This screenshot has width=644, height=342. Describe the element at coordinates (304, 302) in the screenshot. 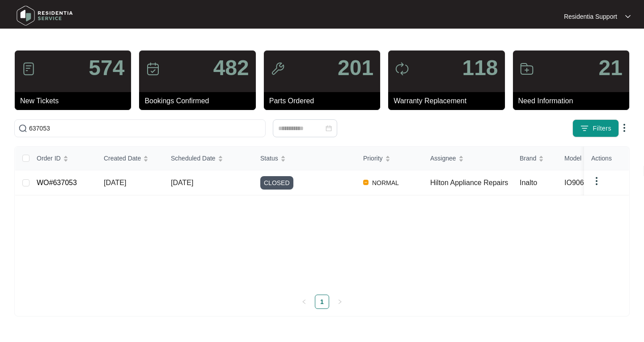

I see `button: left` at that location.